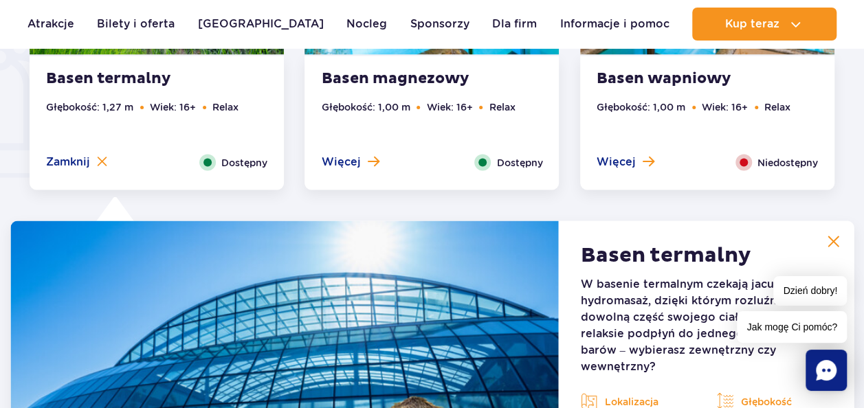 This screenshot has height=408, width=864. Describe the element at coordinates (788, 162) in the screenshot. I see `span: Niedostępny` at that location.